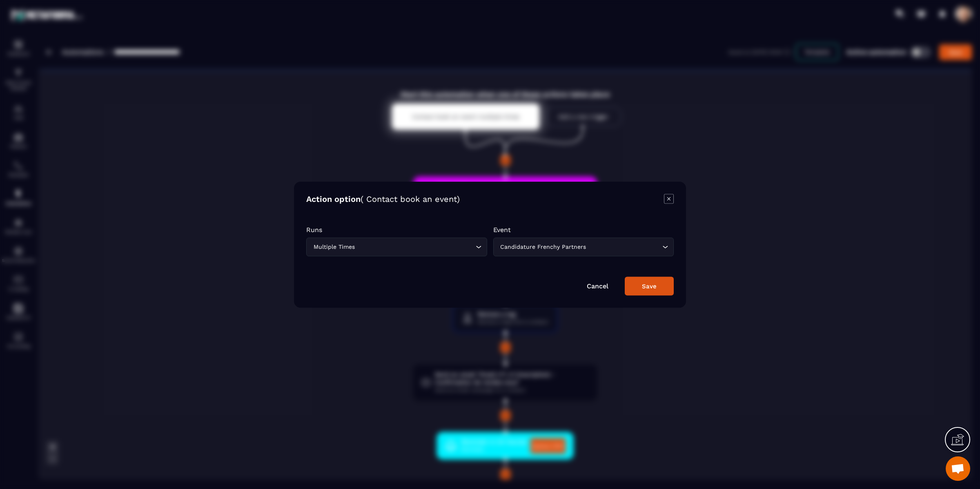 This screenshot has height=489, width=980. I want to click on a: Cancel, so click(598, 286).